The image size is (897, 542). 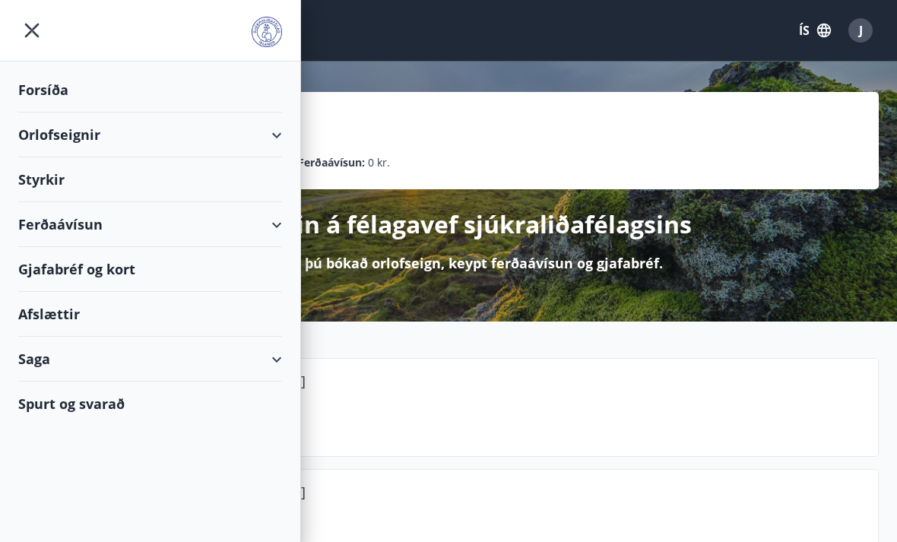 What do you see at coordinates (150, 179) in the screenshot?
I see `div: Styrkir` at bounding box center [150, 179].